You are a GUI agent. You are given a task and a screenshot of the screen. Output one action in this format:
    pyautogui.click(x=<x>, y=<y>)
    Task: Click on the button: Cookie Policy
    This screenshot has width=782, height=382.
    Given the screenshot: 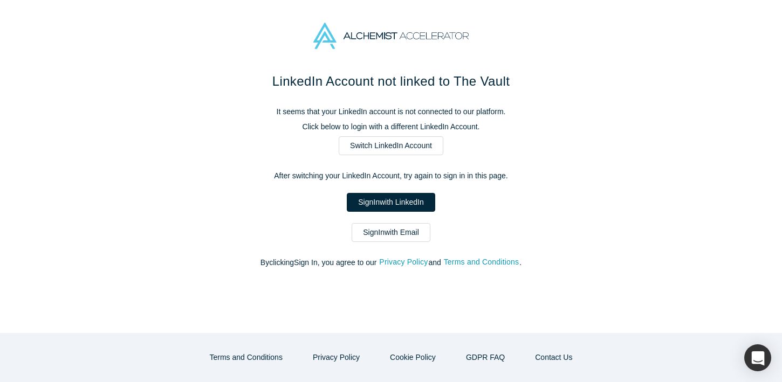 What is the action you would take?
    pyautogui.click(x=413, y=358)
    